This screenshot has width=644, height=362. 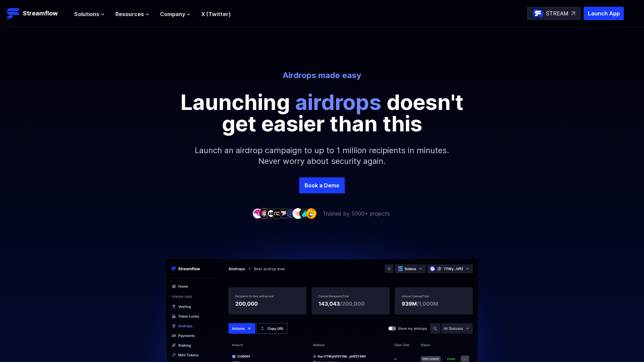 I want to click on button: Company, so click(x=175, y=14).